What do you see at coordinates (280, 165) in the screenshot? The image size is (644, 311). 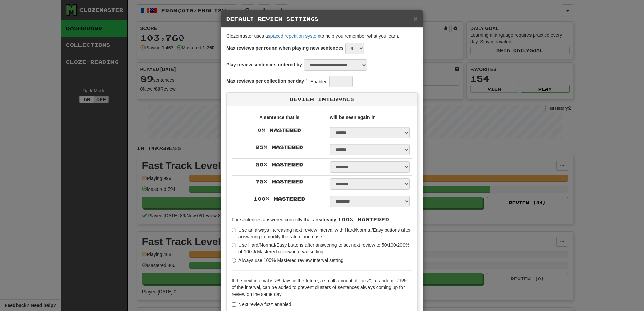 I see `label: 50 % Mastered` at bounding box center [280, 165].